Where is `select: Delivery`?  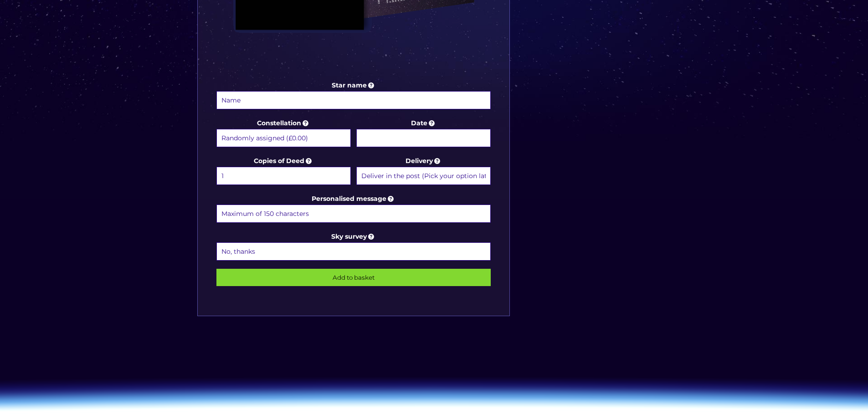
select: Delivery is located at coordinates (423, 176).